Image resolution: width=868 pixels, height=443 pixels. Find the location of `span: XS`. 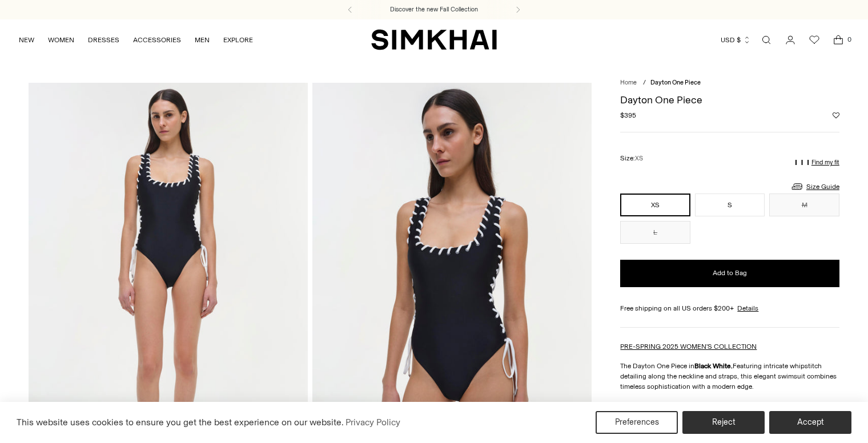

span: XS is located at coordinates (639, 158).